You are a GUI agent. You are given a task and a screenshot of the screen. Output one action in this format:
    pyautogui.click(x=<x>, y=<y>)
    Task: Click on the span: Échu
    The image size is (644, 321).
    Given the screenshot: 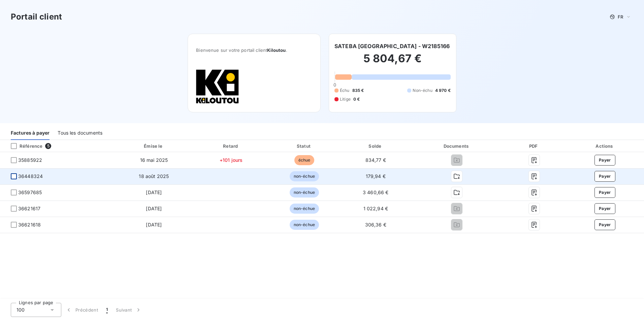 What is the action you would take?
    pyautogui.click(x=344, y=90)
    